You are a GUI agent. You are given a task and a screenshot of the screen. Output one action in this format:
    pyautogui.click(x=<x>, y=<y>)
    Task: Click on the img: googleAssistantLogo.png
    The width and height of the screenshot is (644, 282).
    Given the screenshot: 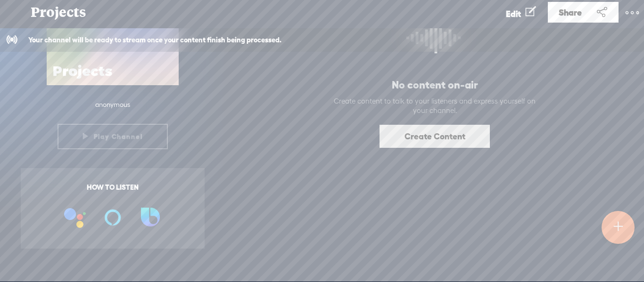 What is the action you would take?
    pyautogui.click(x=75, y=218)
    